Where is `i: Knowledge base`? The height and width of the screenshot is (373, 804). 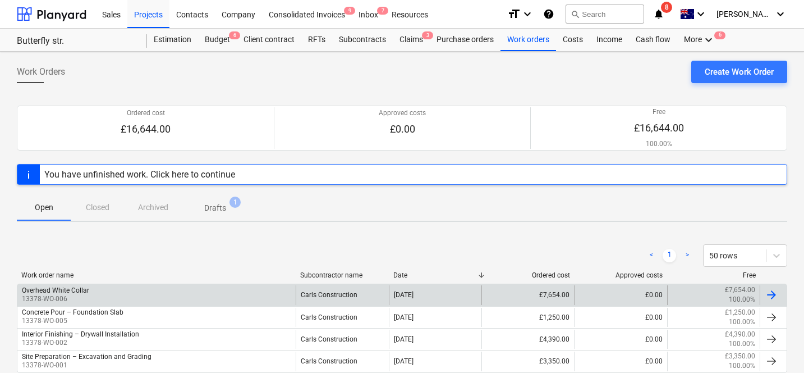 i: Knowledge base is located at coordinates (549, 14).